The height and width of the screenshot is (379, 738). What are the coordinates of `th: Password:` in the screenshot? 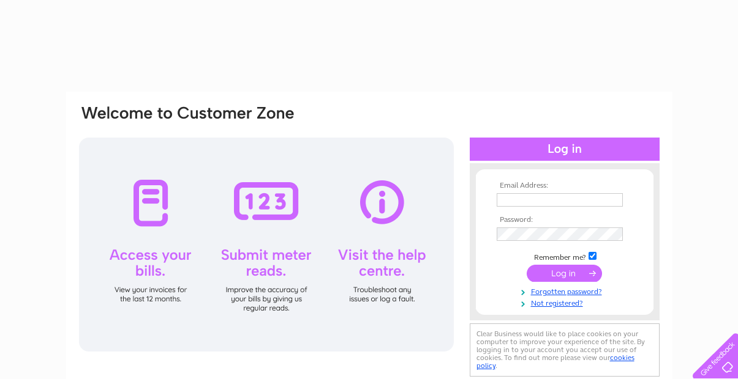 It's located at (564, 220).